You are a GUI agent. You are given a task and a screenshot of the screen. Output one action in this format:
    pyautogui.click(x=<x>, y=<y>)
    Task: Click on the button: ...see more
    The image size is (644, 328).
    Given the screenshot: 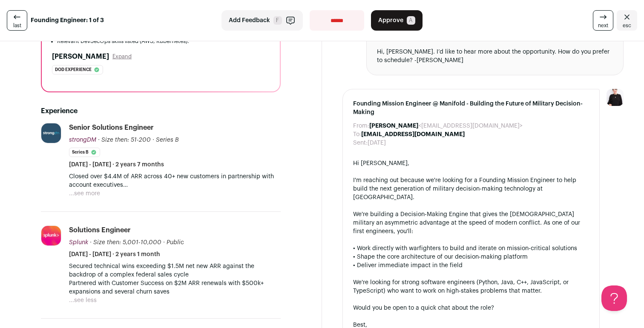 What is the action you would take?
    pyautogui.click(x=84, y=194)
    